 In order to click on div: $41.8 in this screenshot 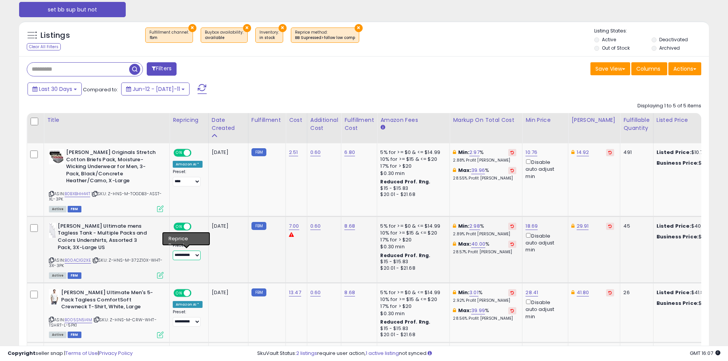, I will do `click(688, 303)`.